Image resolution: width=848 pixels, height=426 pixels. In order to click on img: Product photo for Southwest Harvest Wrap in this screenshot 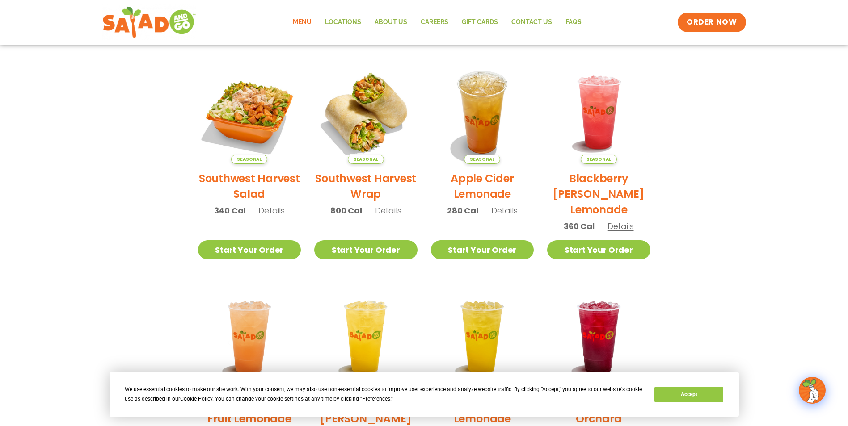, I will do `click(365, 112)`.